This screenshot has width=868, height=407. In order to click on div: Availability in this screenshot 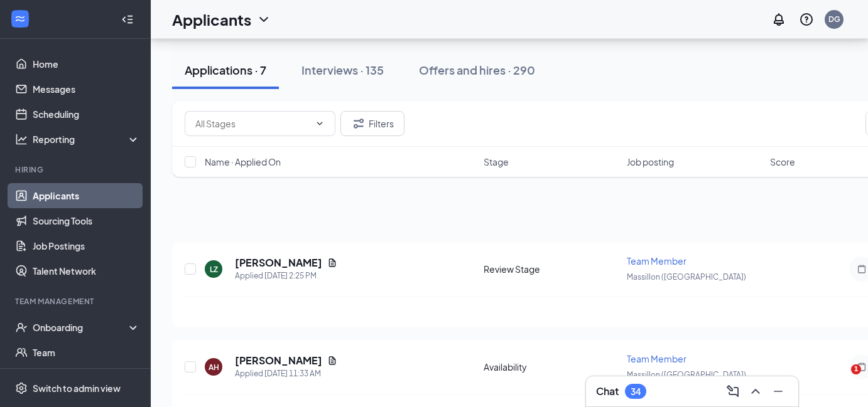, I will do `click(551, 367)`.